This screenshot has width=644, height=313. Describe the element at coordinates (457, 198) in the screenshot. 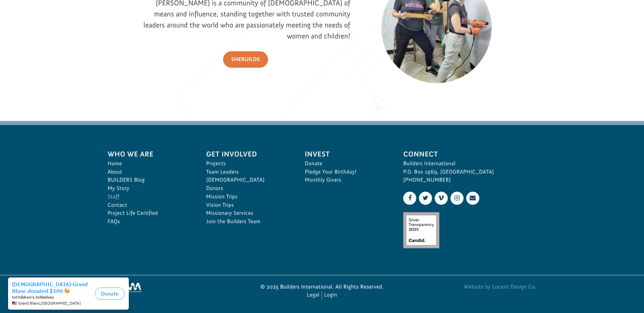

I see `a: Instagram` at that location.